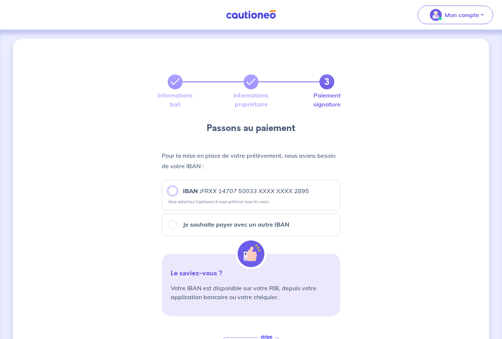 The width and height of the screenshot is (502, 339). What do you see at coordinates (251, 128) in the screenshot?
I see `h4: Passons au paiement` at bounding box center [251, 128].